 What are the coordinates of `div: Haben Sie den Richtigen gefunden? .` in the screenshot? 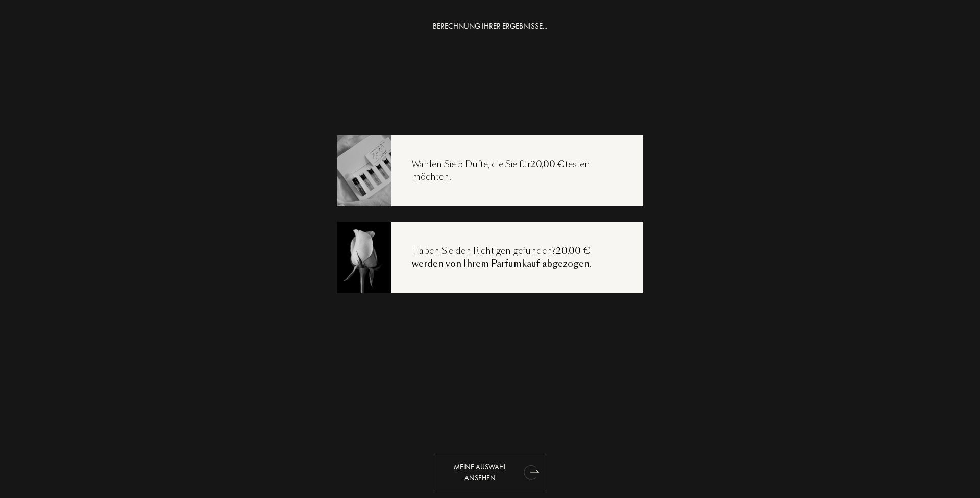 It's located at (517, 258).